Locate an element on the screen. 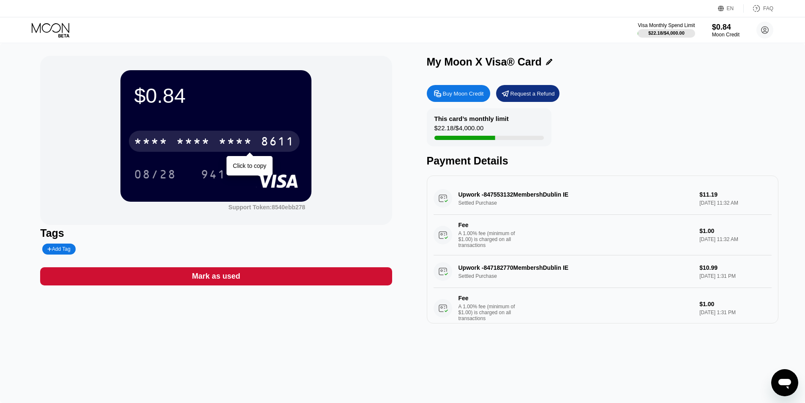 The image size is (805, 403). div: EN is located at coordinates (731, 8).